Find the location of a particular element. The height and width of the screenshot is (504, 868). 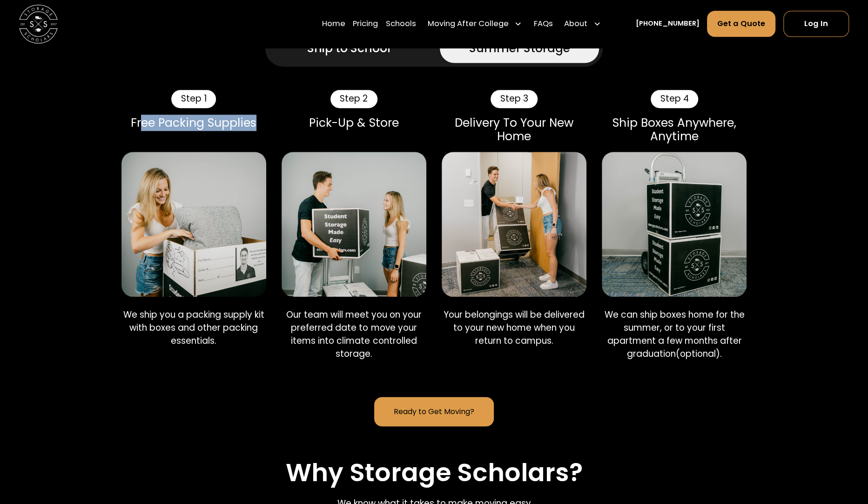

img: Shipping Storage Scholars boxes. is located at coordinates (674, 224).